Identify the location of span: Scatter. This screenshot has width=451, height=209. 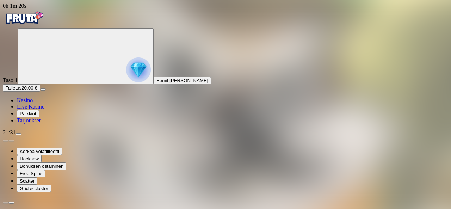
(27, 181).